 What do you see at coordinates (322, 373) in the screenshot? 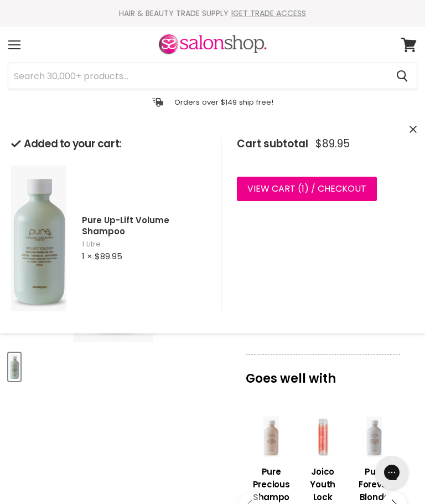
I see `p: Goes well with` at bounding box center [322, 373].